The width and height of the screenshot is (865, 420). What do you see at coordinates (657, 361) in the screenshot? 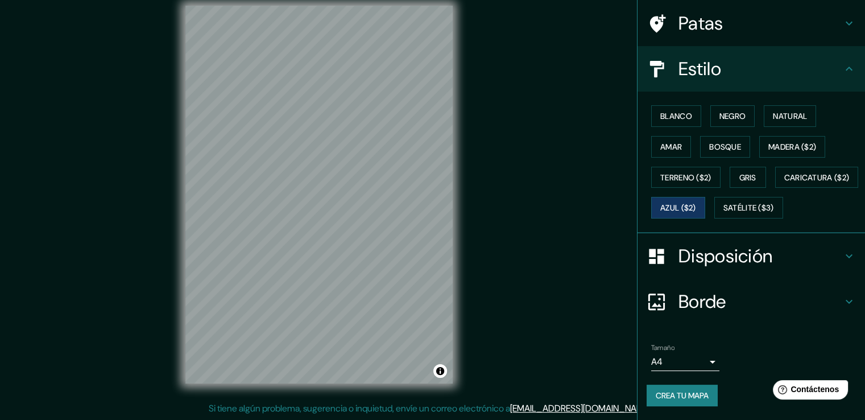
I see `font: A4` at bounding box center [657, 361].